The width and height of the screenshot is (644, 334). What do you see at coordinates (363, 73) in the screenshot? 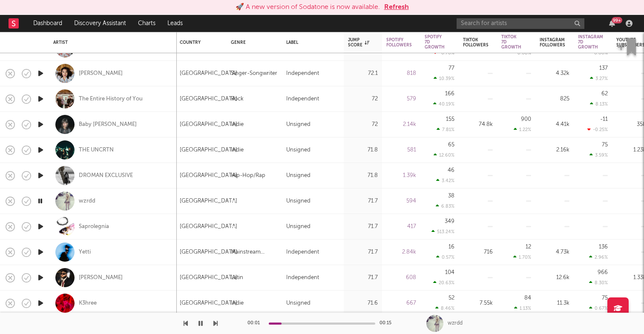
I see `div: 72.1` at bounding box center [363, 73].